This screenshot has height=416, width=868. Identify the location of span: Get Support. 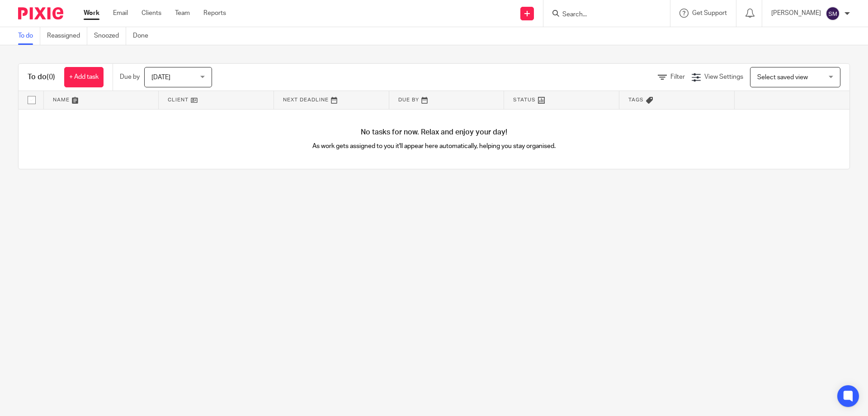
(710, 13).